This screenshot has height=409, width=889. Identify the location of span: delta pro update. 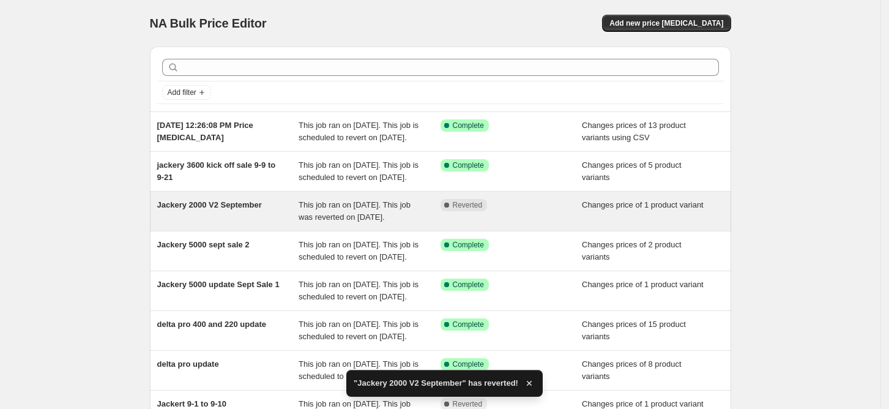
(188, 363).